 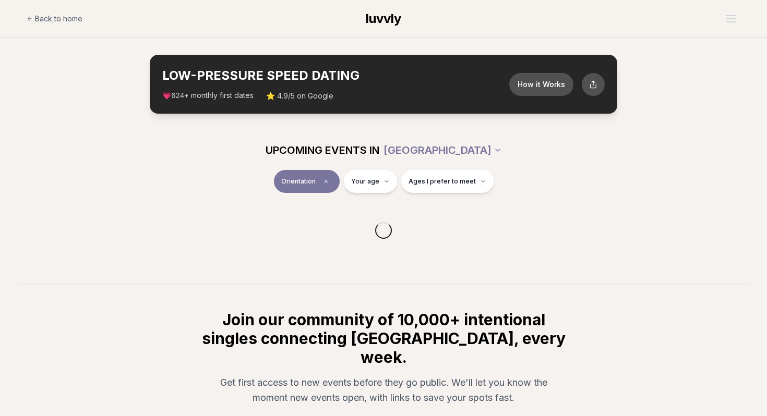 I want to click on h2: LOW-PRESSURE SPEED DATING, so click(x=335, y=76).